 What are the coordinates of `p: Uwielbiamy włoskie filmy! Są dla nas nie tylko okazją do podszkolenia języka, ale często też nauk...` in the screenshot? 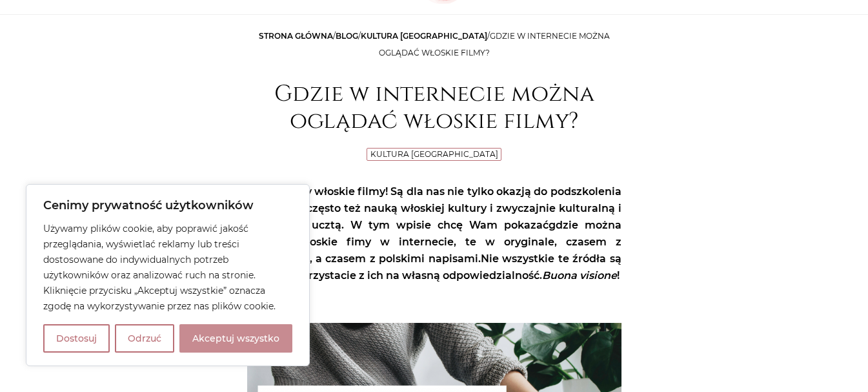 It's located at (434, 233).